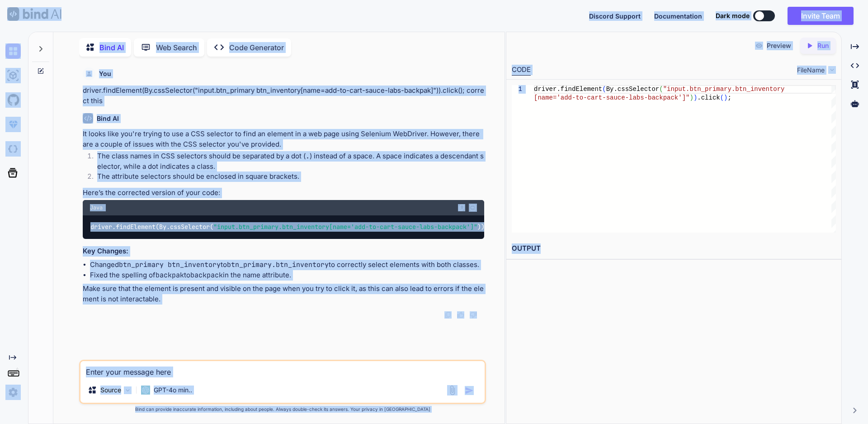 The image size is (868, 424). Describe the element at coordinates (568, 89) in the screenshot. I see `span: driver.findElement` at that location.